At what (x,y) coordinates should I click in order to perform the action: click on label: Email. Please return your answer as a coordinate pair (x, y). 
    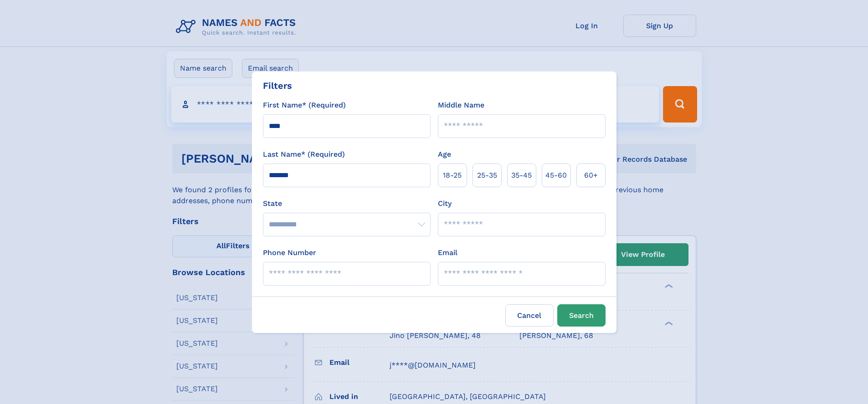
    Looking at the image, I should click on (448, 253).